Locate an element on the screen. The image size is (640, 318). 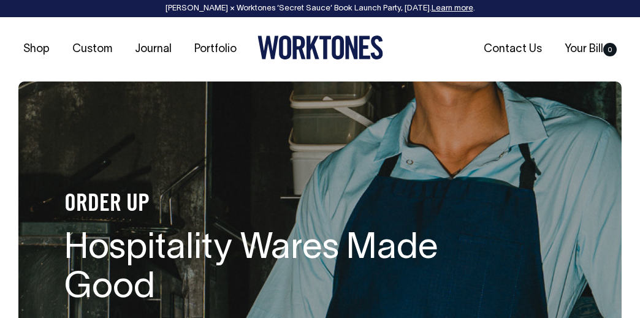
span: 0 is located at coordinates (610, 50).